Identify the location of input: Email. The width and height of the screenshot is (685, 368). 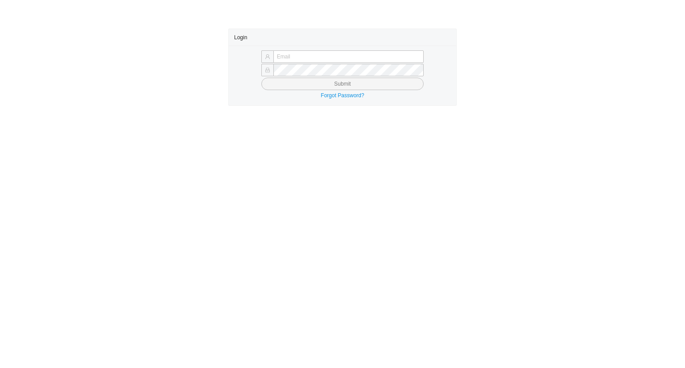
(349, 57).